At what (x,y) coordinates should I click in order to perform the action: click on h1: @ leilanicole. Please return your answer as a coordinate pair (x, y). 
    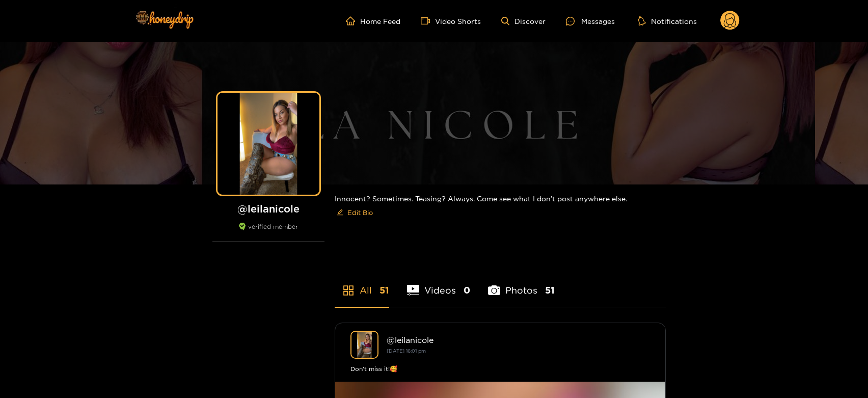
    Looking at the image, I should click on (269, 208).